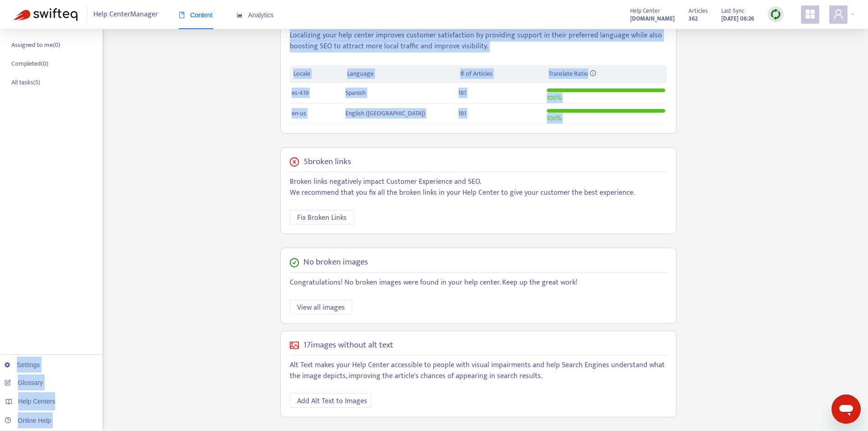  What do you see at coordinates (810, 14) in the screenshot?
I see `span: appstore` at bounding box center [810, 14].